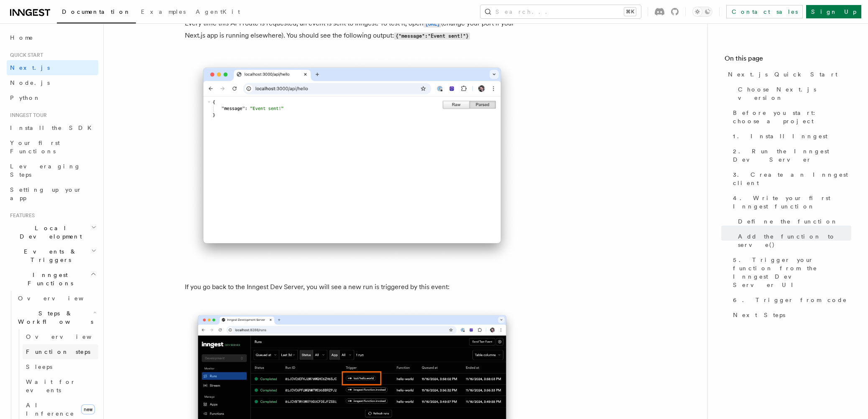  What do you see at coordinates (788, 75) in the screenshot?
I see `a: Next.js Quick Start` at bounding box center [788, 75].